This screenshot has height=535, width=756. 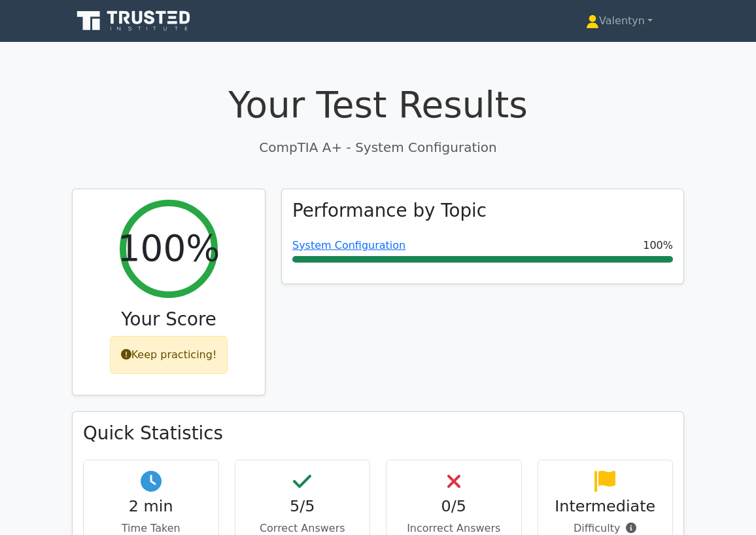 What do you see at coordinates (303, 506) in the screenshot?
I see `h4: 5/5` at bounding box center [303, 506].